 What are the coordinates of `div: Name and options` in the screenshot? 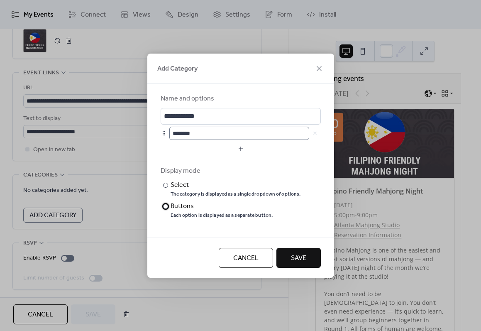 It's located at (240, 99).